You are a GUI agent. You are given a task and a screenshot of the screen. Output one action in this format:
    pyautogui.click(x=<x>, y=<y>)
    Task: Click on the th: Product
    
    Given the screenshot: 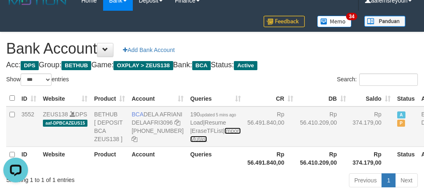 What is the action you would take?
    pyautogui.click(x=109, y=158)
    